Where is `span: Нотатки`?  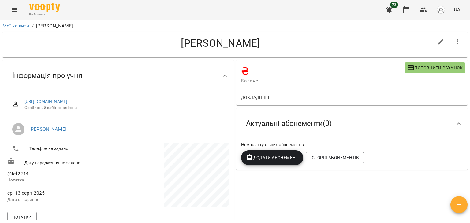 span: Нотатки is located at coordinates (22, 218).